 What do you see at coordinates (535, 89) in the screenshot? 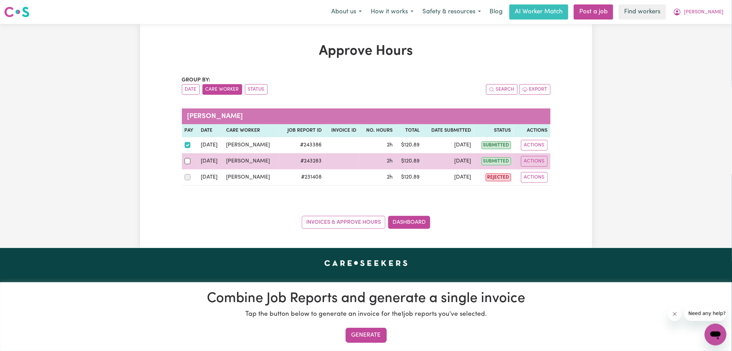
I see `button: Export` at bounding box center [535, 89].